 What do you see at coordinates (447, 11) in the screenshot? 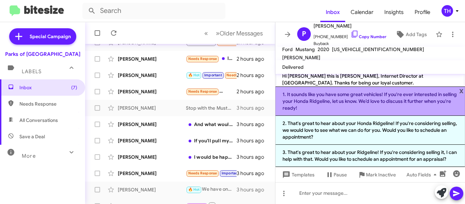
I see `button: TH` at bounding box center [447, 11].